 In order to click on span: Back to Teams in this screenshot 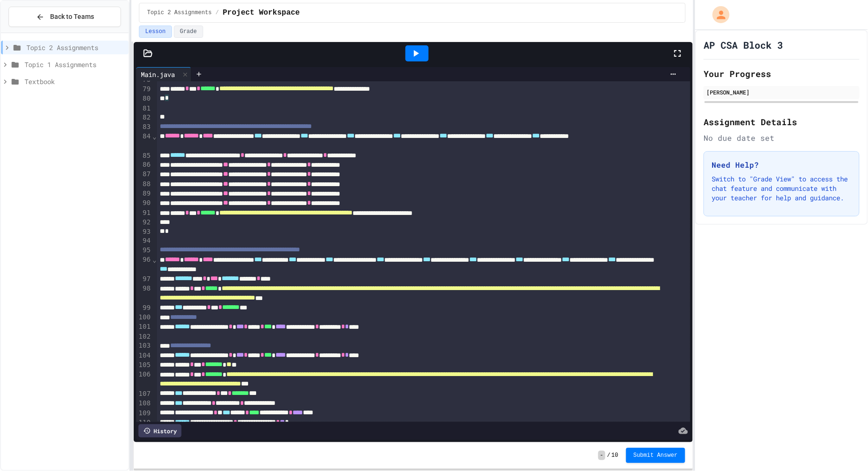, I will do `click(72, 17)`.